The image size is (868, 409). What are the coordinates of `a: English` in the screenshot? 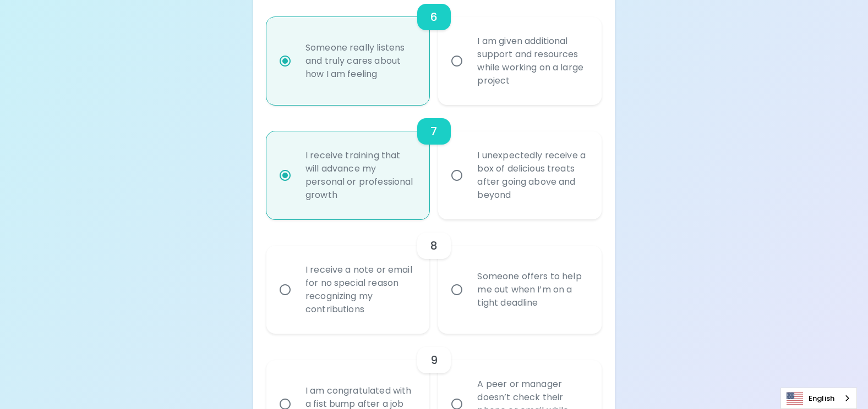 It's located at (818, 399).